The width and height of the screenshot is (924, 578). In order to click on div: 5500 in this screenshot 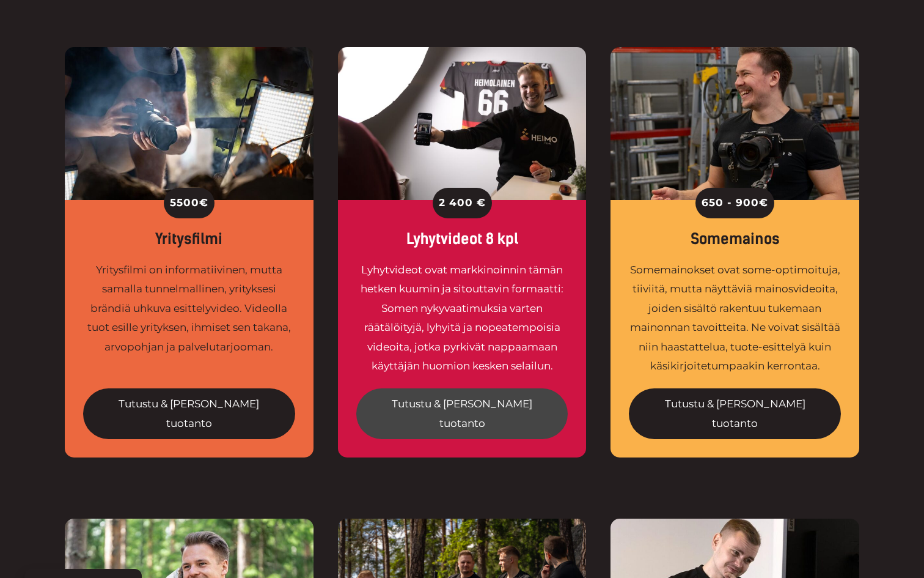, I will do `click(189, 203)`.